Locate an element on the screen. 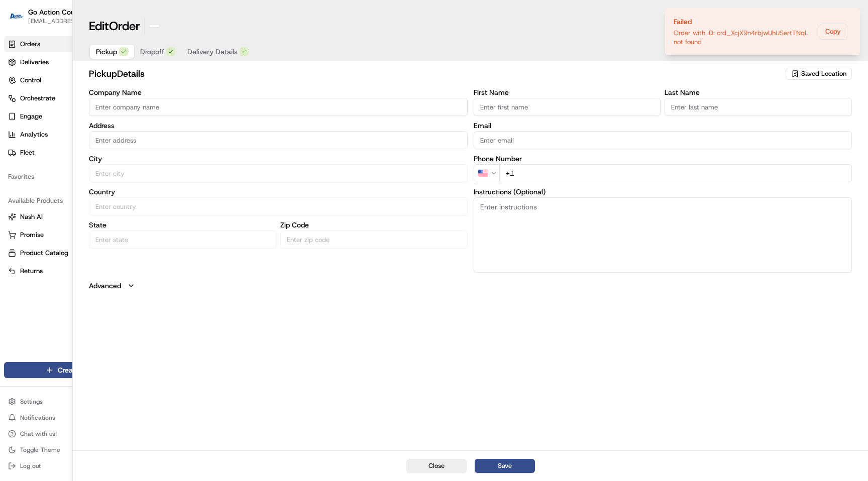  input: Enter address is located at coordinates (278, 140).